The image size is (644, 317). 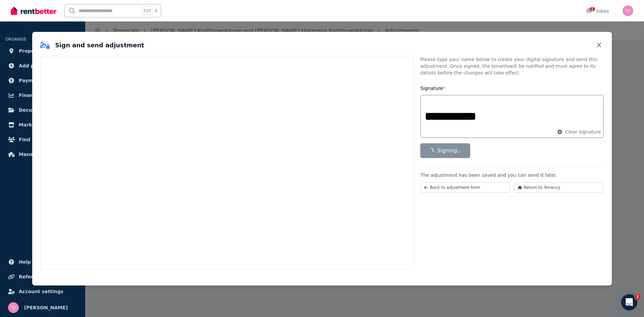 What do you see at coordinates (433, 88) in the screenshot?
I see `label: Signature` at bounding box center [433, 88].